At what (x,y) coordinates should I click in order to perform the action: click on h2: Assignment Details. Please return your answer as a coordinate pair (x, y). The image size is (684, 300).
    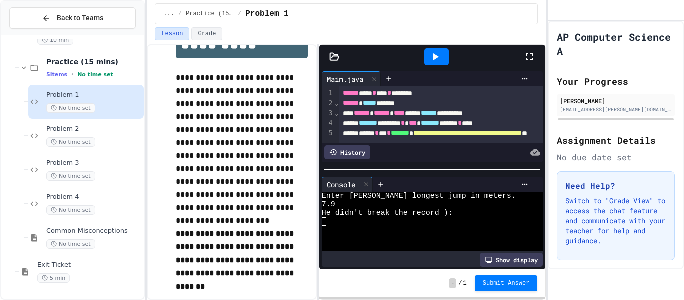
    Looking at the image, I should click on (616, 140).